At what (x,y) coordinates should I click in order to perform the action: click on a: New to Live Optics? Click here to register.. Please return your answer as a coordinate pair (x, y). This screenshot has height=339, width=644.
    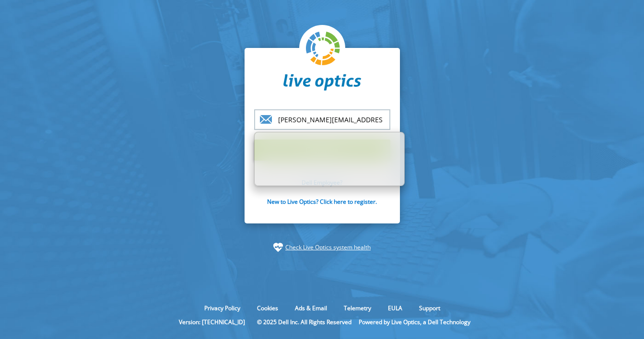
    Looking at the image, I should click on (322, 201).